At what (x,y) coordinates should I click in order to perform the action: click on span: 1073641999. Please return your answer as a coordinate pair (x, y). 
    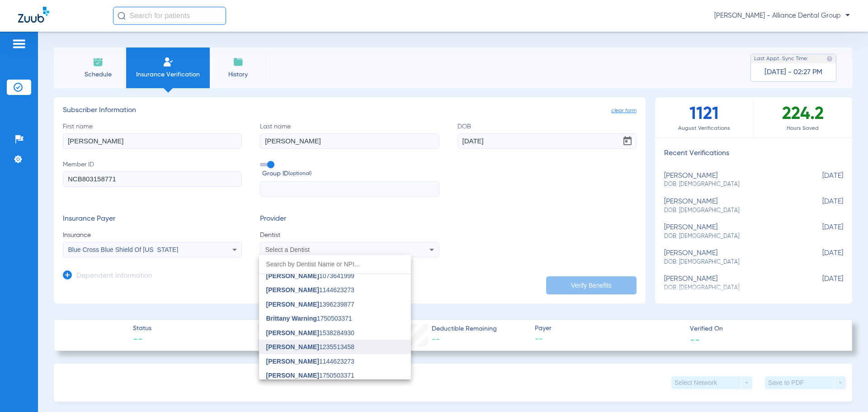
    Looking at the image, I should click on (311, 276).